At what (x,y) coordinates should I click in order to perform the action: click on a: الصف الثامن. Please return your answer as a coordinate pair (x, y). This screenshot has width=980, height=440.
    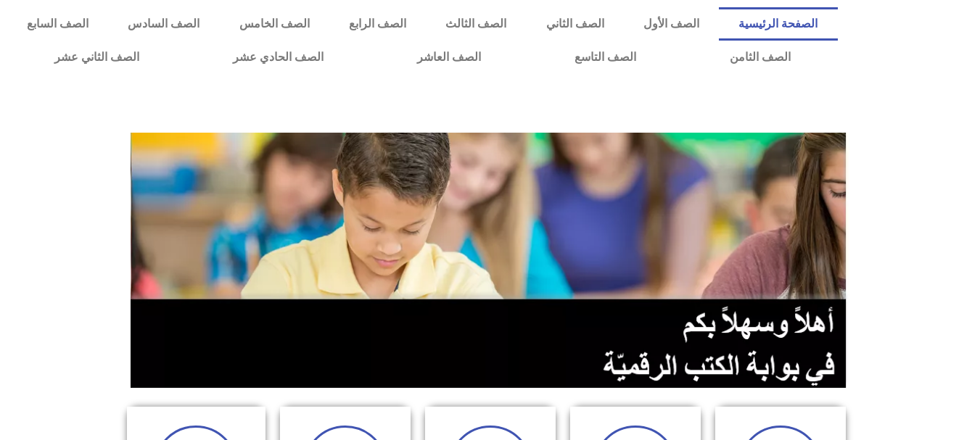
    Looking at the image, I should click on (760, 57).